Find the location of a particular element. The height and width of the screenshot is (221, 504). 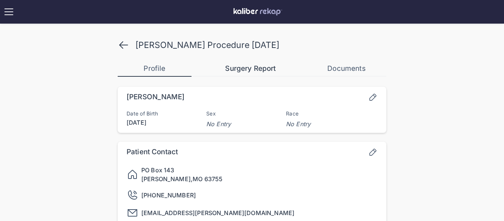

img: kaliber labs logo is located at coordinates (258, 12).